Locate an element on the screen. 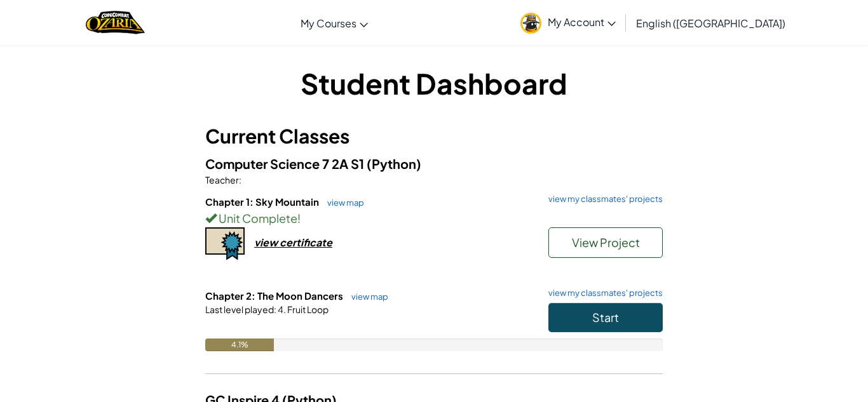 This screenshot has height=402, width=868. div: view certificate is located at coordinates (293, 242).